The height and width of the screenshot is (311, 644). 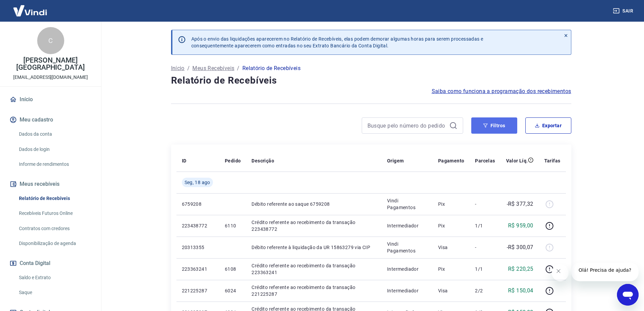 I want to click on a: Dados de login, so click(x=54, y=149).